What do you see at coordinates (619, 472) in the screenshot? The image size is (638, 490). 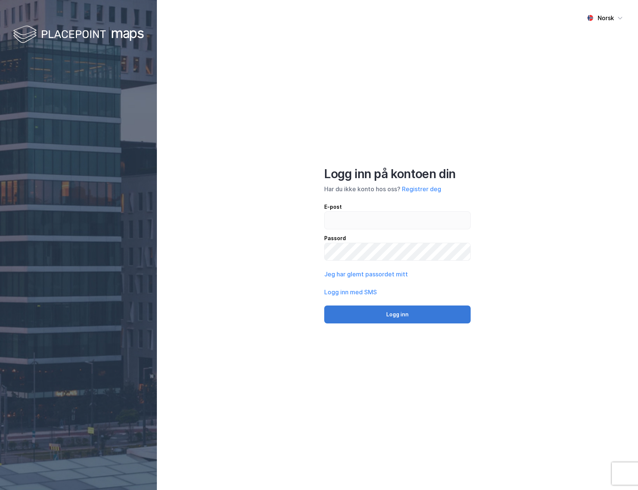 I see `div: Kontrollprogram for chat` at bounding box center [619, 472].